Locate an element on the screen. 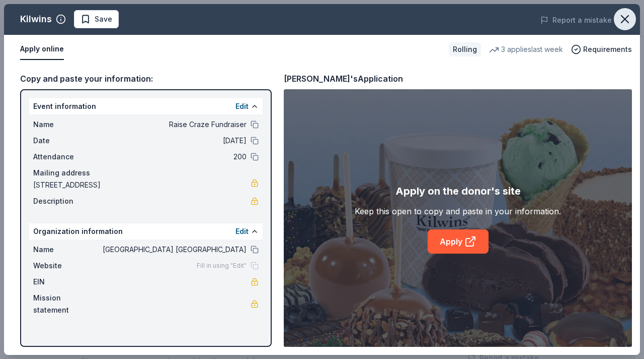 Image resolution: width=644 pixels, height=359 pixels. span: EIN is located at coordinates (67, 281).